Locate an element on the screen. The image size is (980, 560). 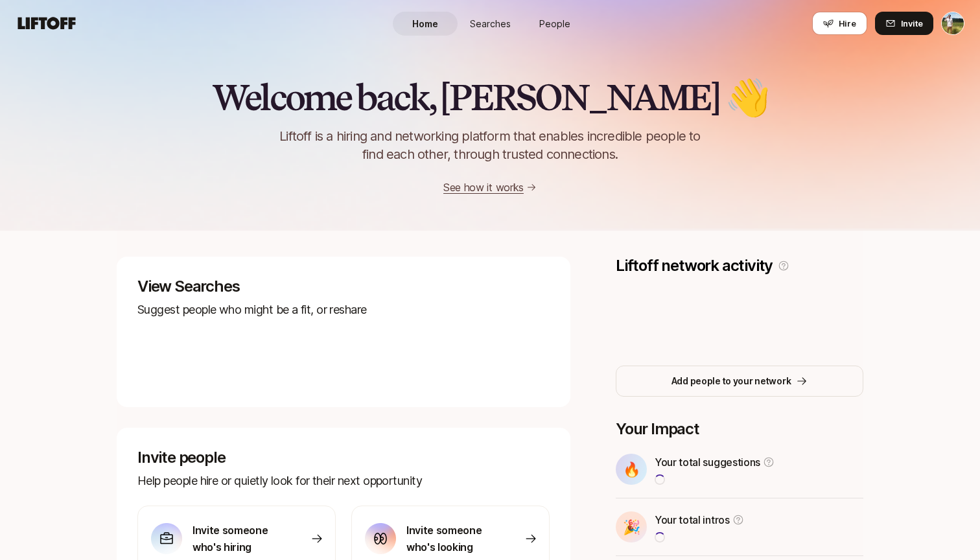
p: Your Impact is located at coordinates (740, 429).